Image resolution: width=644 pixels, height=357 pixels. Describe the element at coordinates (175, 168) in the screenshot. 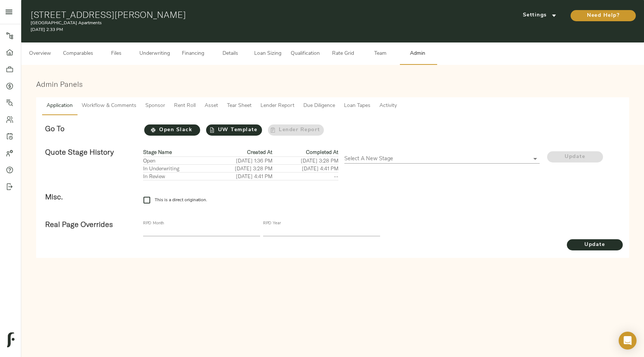

I see `td: In Underwriting` at that location.